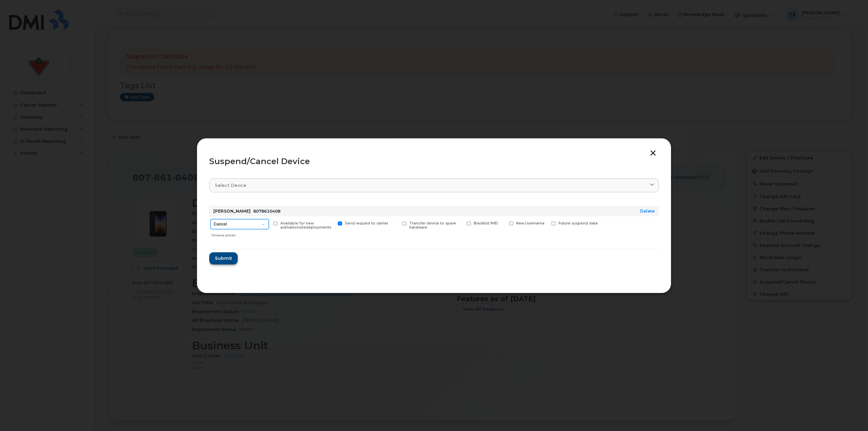 The height and width of the screenshot is (431, 868). Describe the element at coordinates (395, 223) in the screenshot. I see `input: Transfer device to spare hardware` at that location.